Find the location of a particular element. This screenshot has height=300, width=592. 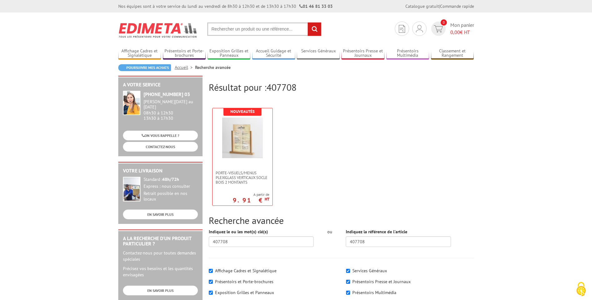

span: 407708 is located at coordinates (282, 87).